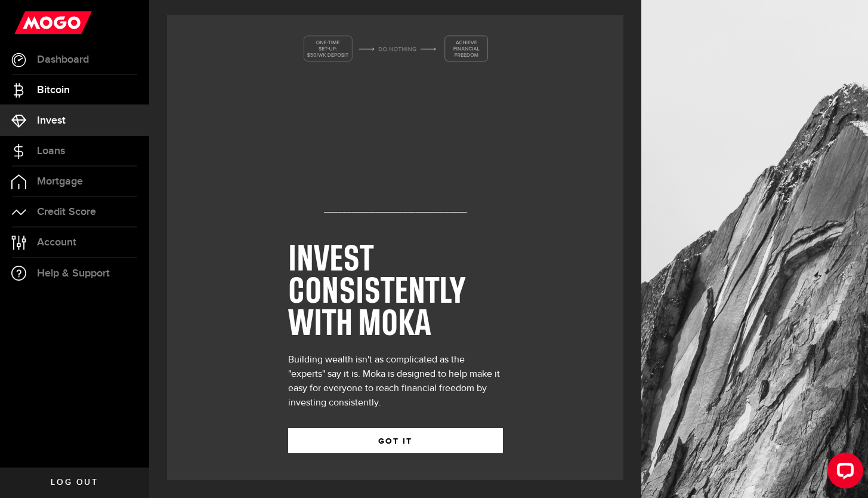 The image size is (868, 498). I want to click on span: Log out, so click(74, 483).